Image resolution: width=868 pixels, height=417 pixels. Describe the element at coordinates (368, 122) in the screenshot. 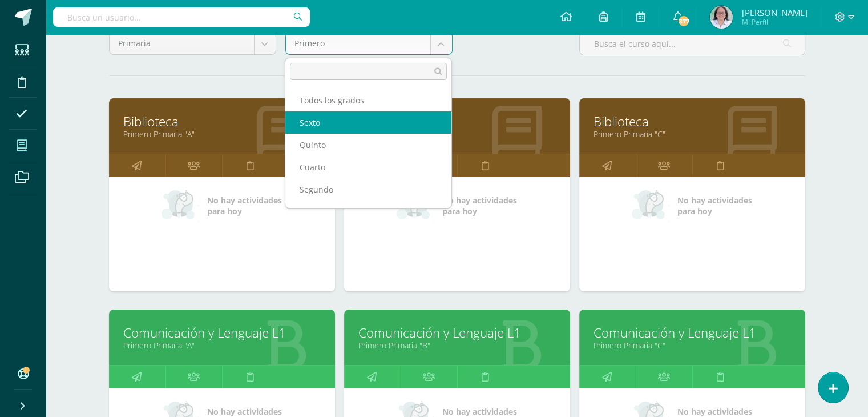

I see `div: Sexto` at that location.